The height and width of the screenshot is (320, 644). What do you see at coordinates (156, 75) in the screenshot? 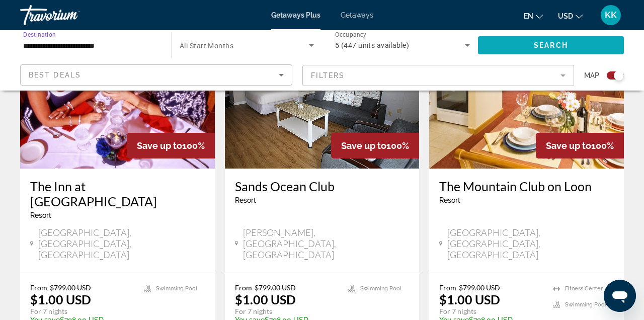
I see `mat-select: Sort by` at bounding box center [156, 75].